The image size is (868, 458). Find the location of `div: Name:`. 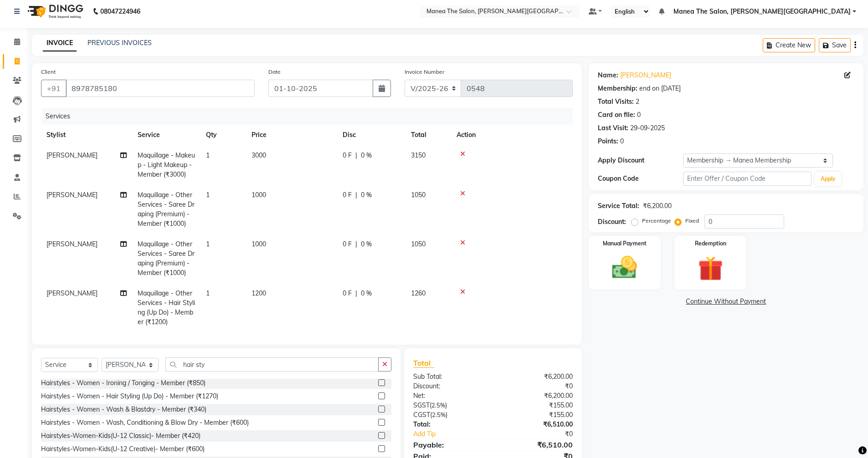

div: Name: is located at coordinates (608, 75).